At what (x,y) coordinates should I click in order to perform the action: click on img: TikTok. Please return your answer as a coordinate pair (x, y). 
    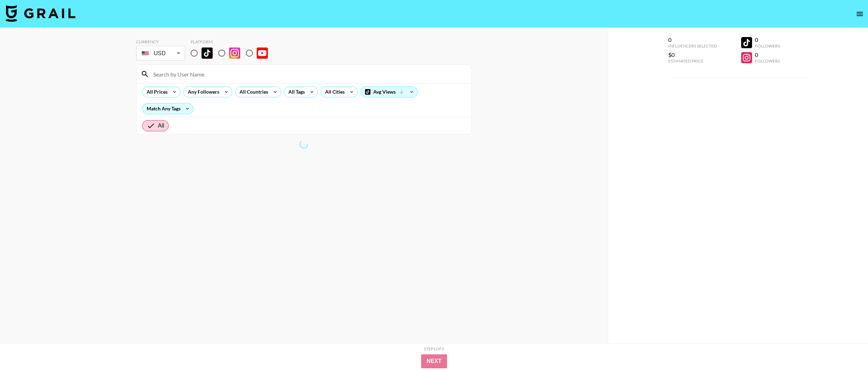
    Looking at the image, I should click on (207, 53).